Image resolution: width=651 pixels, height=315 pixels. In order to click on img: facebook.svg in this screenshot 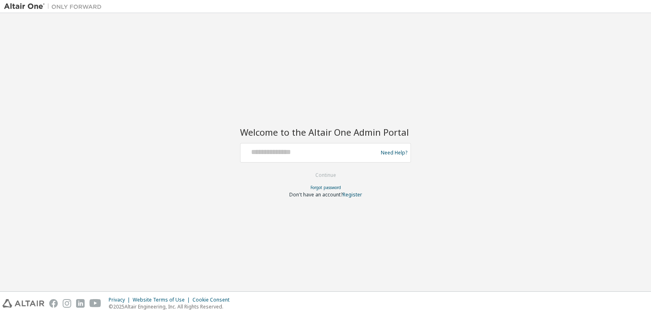, I will do `click(53, 303)`.